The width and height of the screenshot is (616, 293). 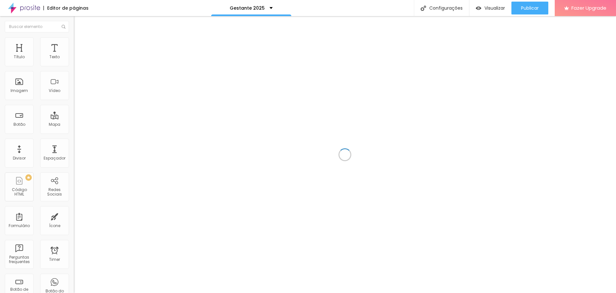 What do you see at coordinates (55, 124) in the screenshot?
I see `div: Mapa` at bounding box center [55, 124].